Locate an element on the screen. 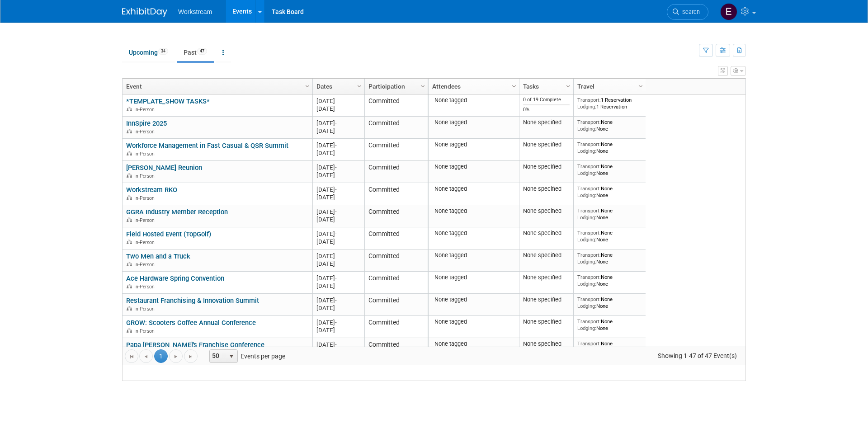 This screenshot has width=868, height=433. div: 1 Reservation 1 Reservation is located at coordinates (610, 103).